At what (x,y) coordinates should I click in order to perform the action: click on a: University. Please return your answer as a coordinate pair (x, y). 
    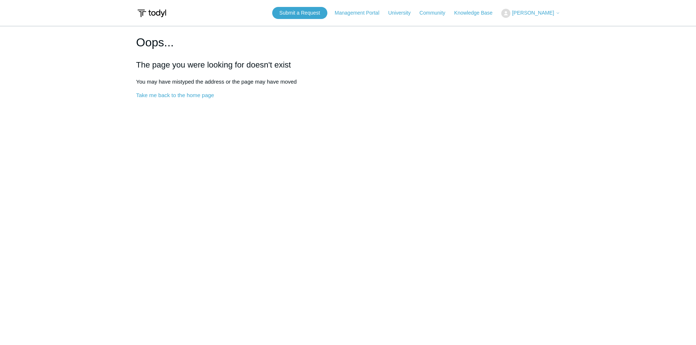
    Looking at the image, I should click on (403, 13).